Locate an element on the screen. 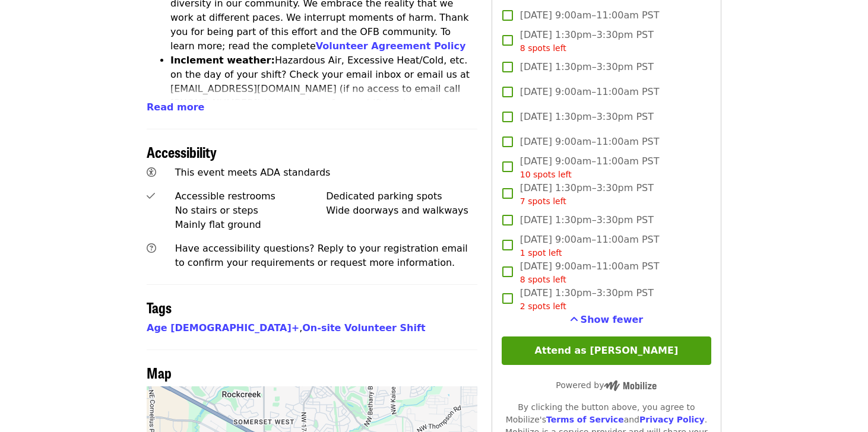 This screenshot has height=432, width=868. i: check icon is located at coordinates (151, 195).